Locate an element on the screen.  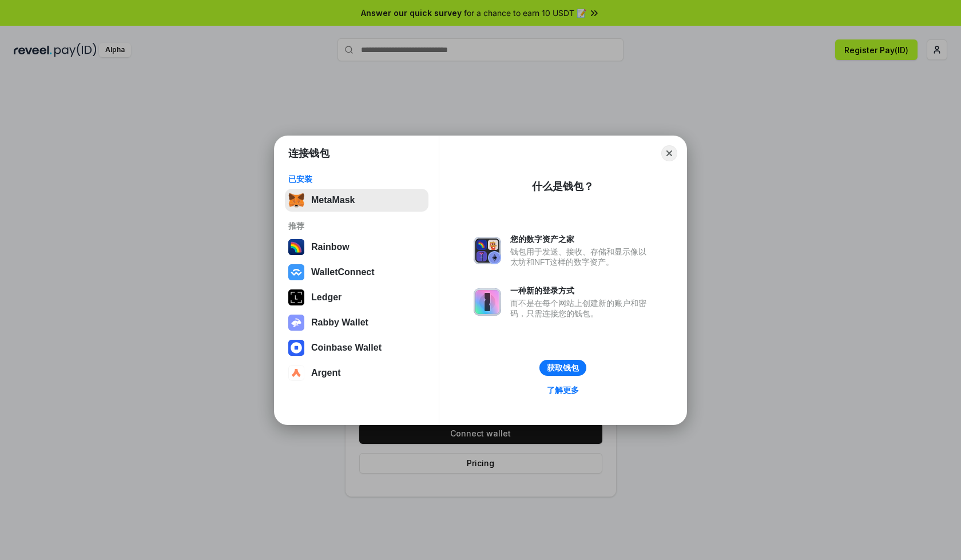
div: 而不是在每个网站上创建新的账户和密码，只需连接您的钱包。 is located at coordinates (581, 308).